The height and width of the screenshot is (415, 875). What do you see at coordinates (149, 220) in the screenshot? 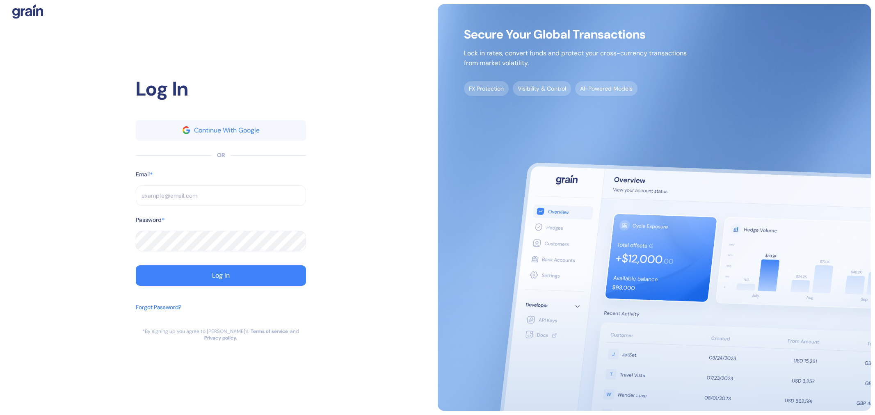
I see `label: Password` at bounding box center [149, 220].